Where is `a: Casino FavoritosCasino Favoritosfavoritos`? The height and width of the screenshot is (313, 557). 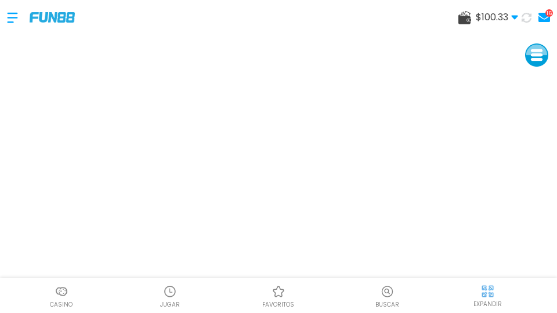
a: Casino FavoritosCasino Favoritosfavoritos is located at coordinates (278, 296).